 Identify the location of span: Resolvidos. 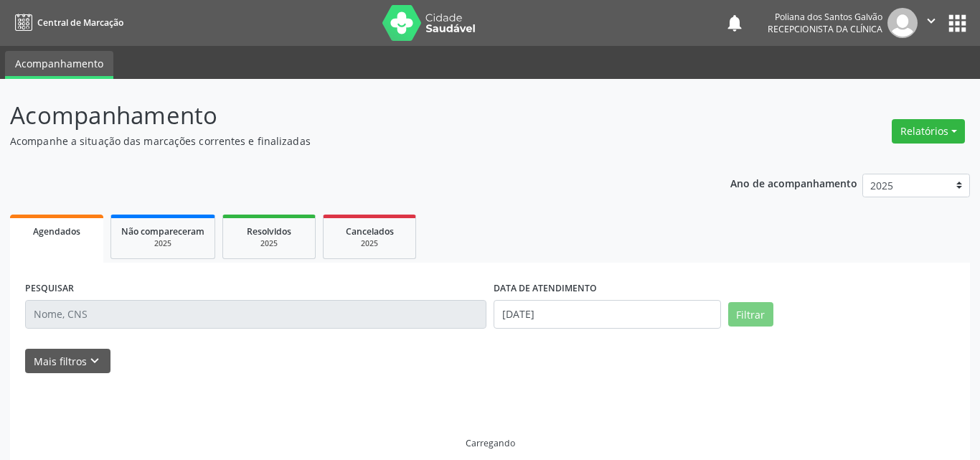
(269, 231).